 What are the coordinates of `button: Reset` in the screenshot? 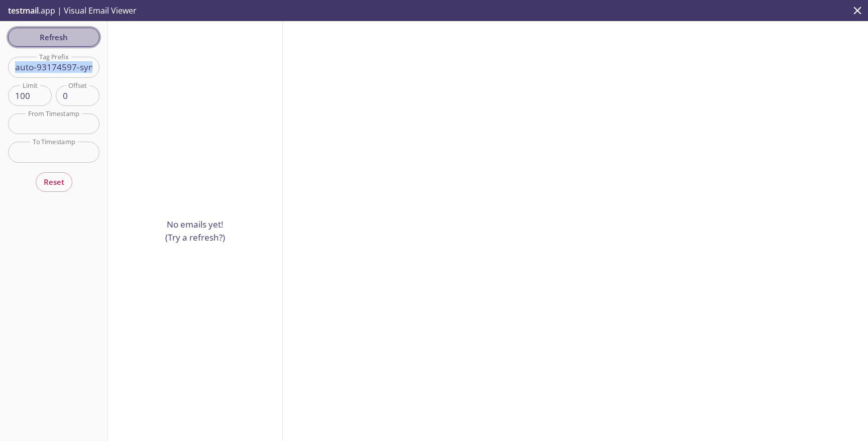 It's located at (54, 182).